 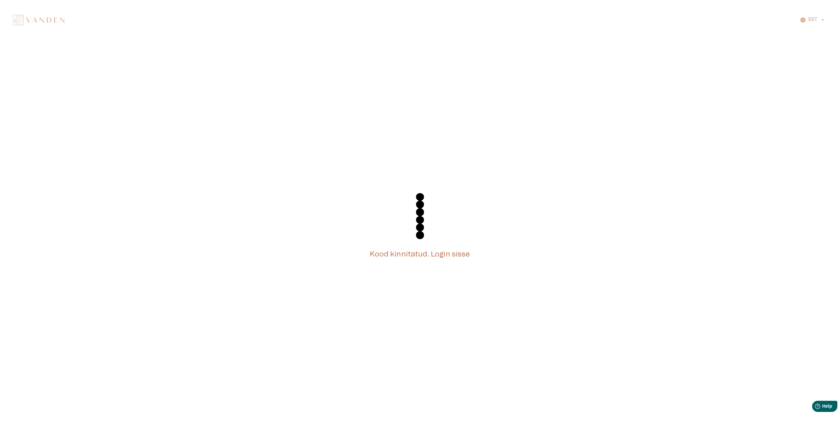 What do you see at coordinates (420, 254) in the screenshot?
I see `h5: Kood kinnitatud. Login sisse` at bounding box center [420, 254].